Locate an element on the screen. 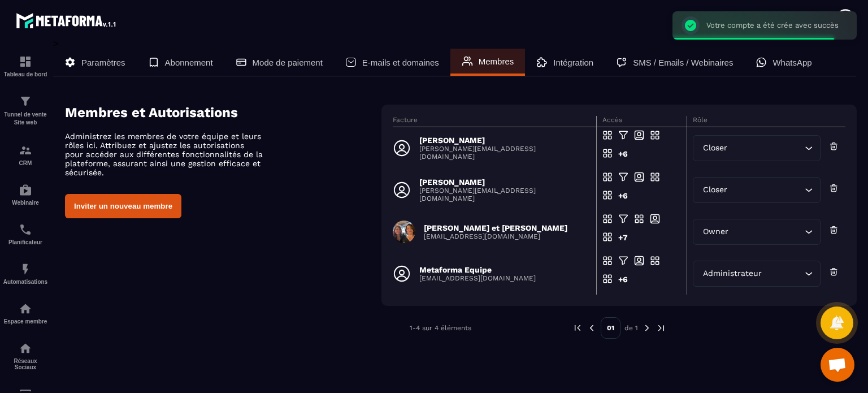 The height and width of the screenshot is (393, 868). img: scheduler is located at coordinates (25, 230).